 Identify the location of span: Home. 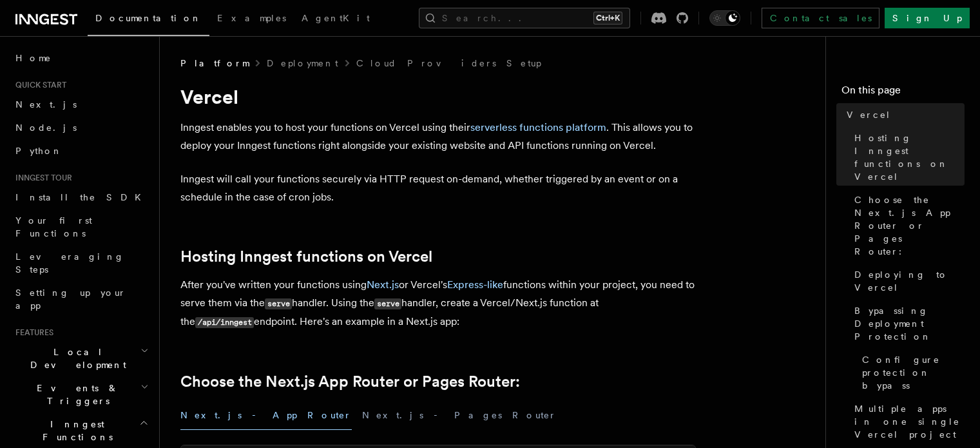
(34, 58).